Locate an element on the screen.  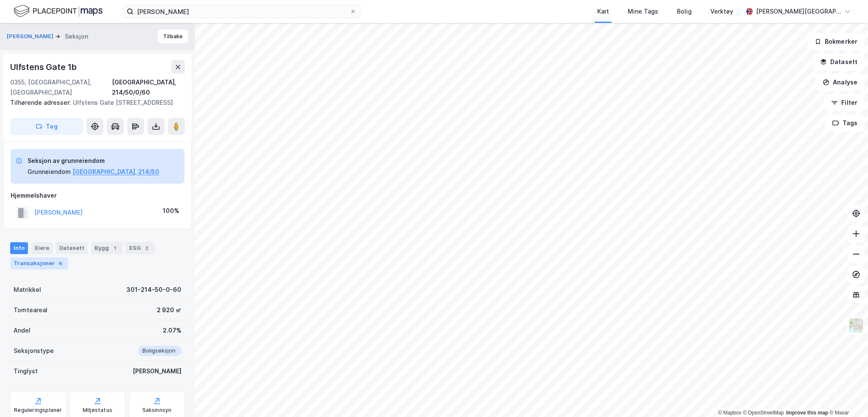
div: Kart is located at coordinates (604, 12).